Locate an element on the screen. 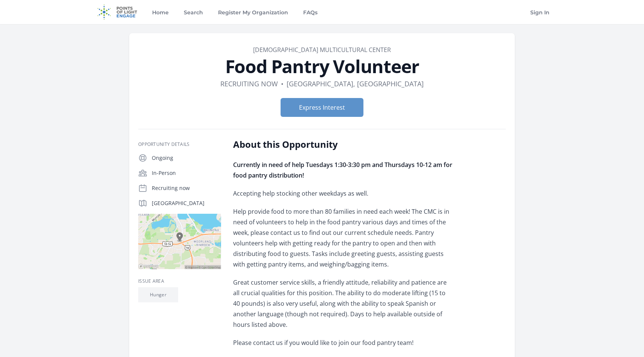  p: Accepting help stocking other weekdays as well. is located at coordinates (343, 193).